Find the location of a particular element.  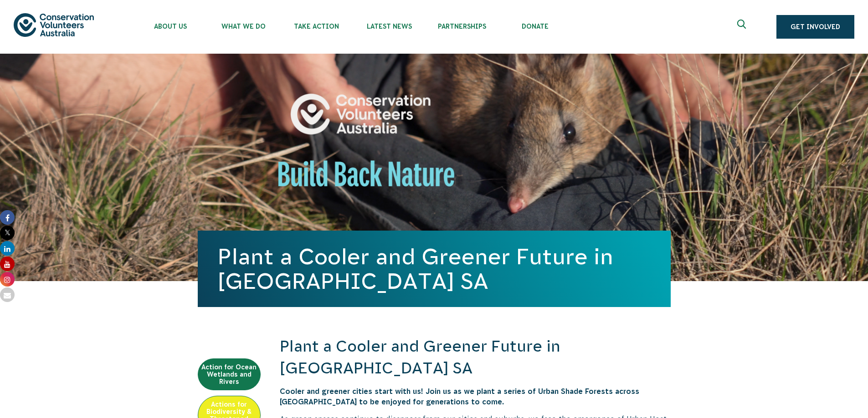

button: Expand search box Close search box is located at coordinates (743, 27).